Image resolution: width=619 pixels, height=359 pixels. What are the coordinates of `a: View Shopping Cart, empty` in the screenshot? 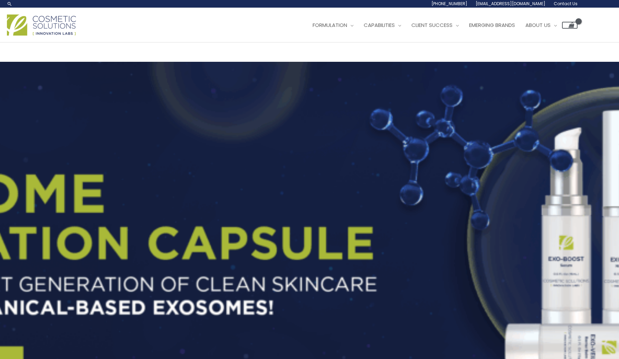 It's located at (569, 25).